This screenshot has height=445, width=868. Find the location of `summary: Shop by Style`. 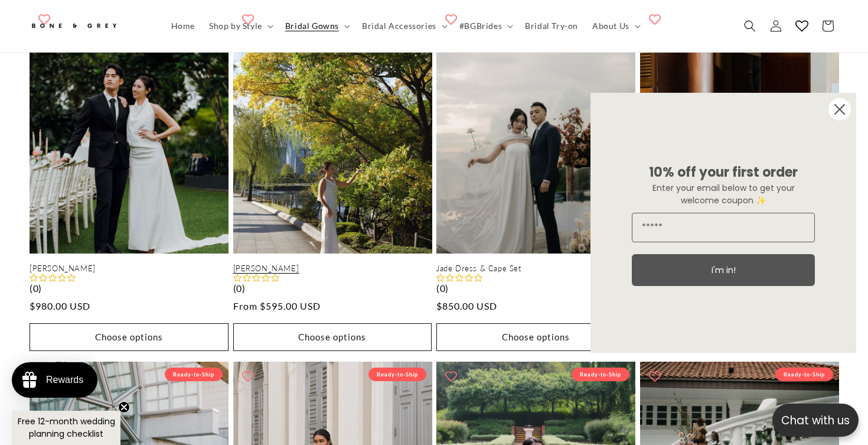

summary: Shop by Style is located at coordinates (240, 26).